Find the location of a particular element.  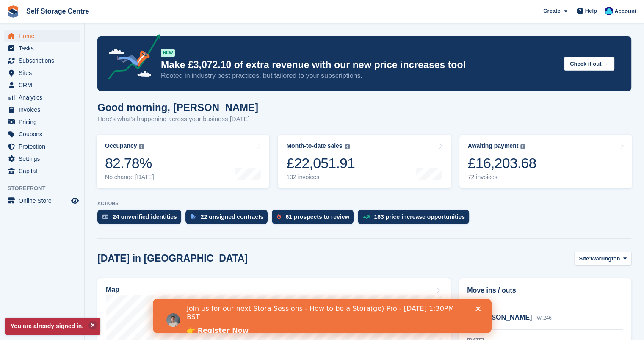

div: 183 price increase opportunities is located at coordinates (419, 217).